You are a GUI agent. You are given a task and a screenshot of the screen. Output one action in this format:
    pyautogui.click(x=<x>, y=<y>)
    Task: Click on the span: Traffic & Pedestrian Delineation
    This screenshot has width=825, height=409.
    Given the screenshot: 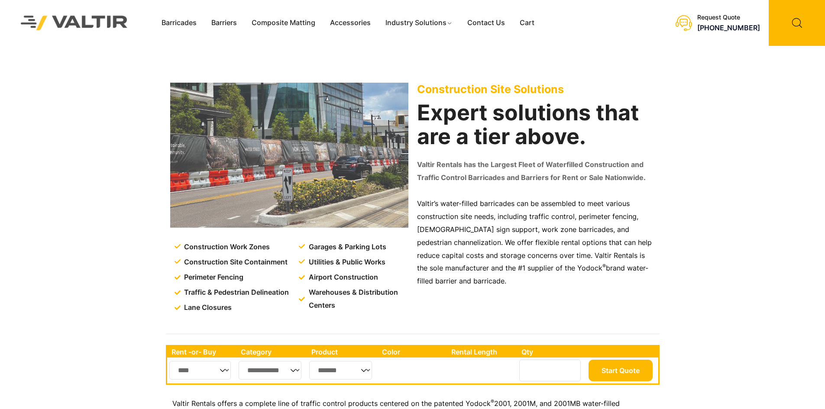 What is the action you would take?
    pyautogui.click(x=235, y=293)
    